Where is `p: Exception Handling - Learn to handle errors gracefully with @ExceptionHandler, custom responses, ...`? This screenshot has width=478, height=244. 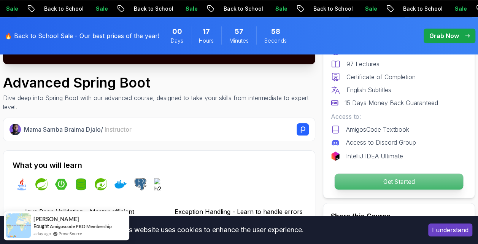
p: Exception Handling - Learn to handle errors gracefully with @ExceptionHandler, custom responses, ... is located at coordinates (240, 220).